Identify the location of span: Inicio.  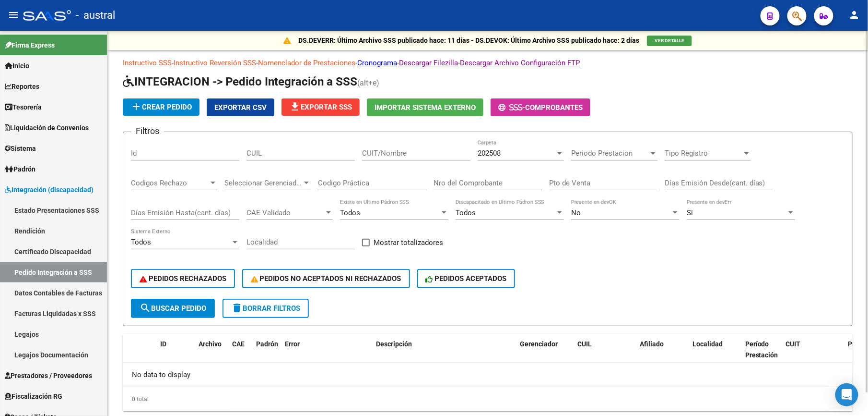
(17, 66).